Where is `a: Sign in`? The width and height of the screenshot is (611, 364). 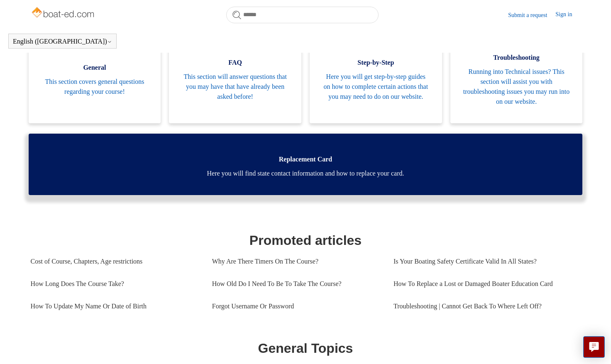
a: Sign in is located at coordinates (568, 15).